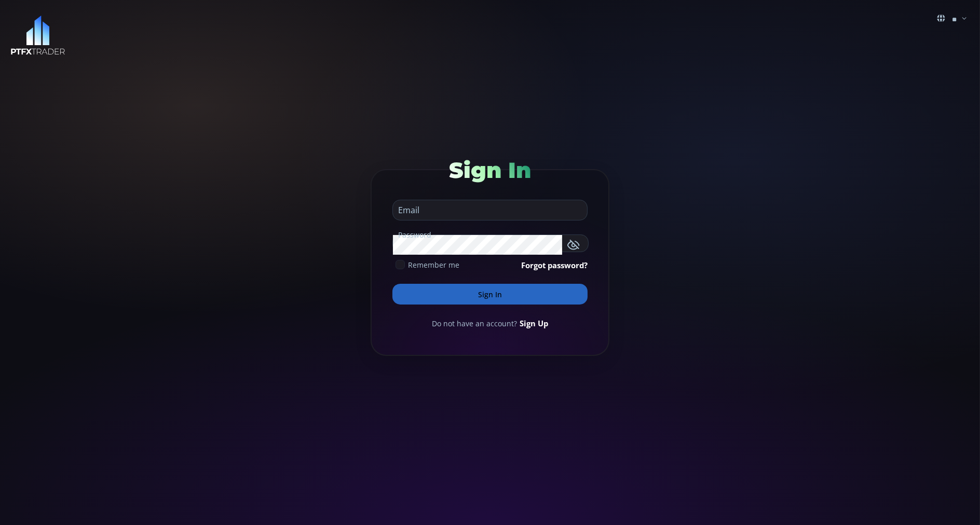 The width and height of the screenshot is (980, 525). I want to click on a: Forgot password?, so click(555, 265).